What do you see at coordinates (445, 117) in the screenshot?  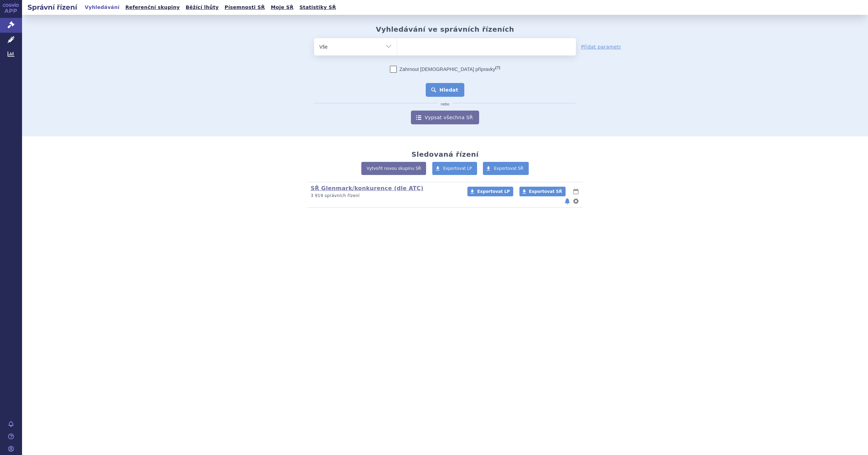 I see `a: Vypsat všechna SŘ` at bounding box center [445, 117].